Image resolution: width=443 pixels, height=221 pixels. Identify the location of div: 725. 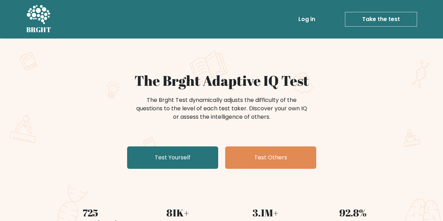
(90, 213).